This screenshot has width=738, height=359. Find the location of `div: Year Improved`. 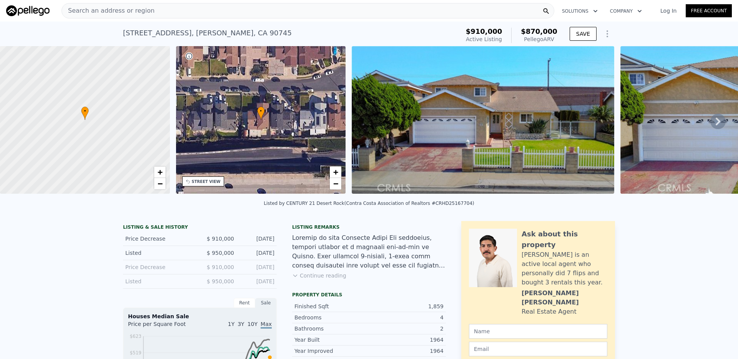

div: Year Improved is located at coordinates (332, 351).